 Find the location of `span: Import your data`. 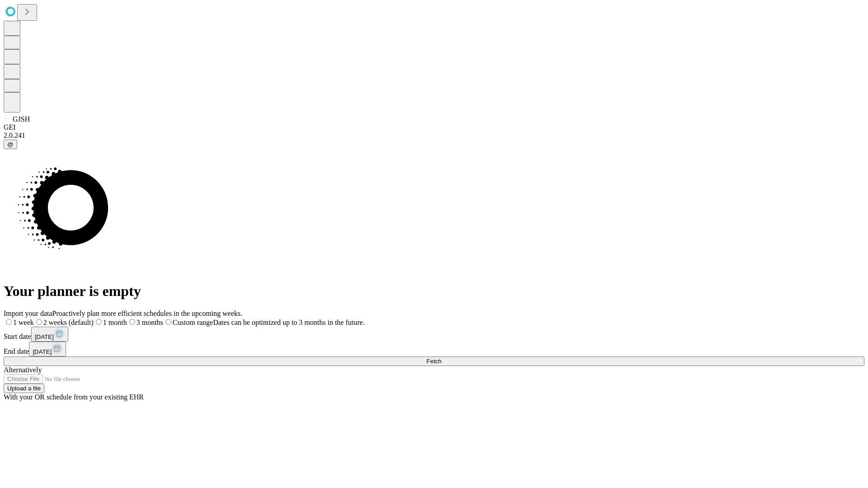

span: Import your data is located at coordinates (28, 314).